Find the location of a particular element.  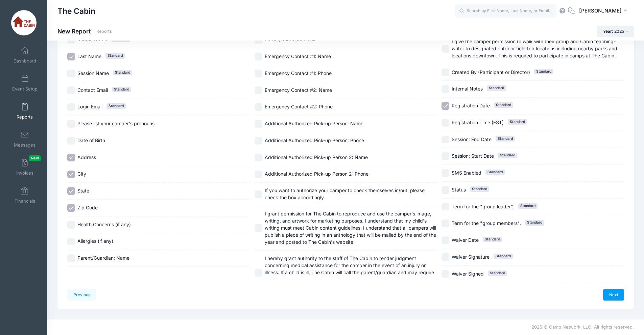

input: SMS EnabledStandard is located at coordinates (445, 173).